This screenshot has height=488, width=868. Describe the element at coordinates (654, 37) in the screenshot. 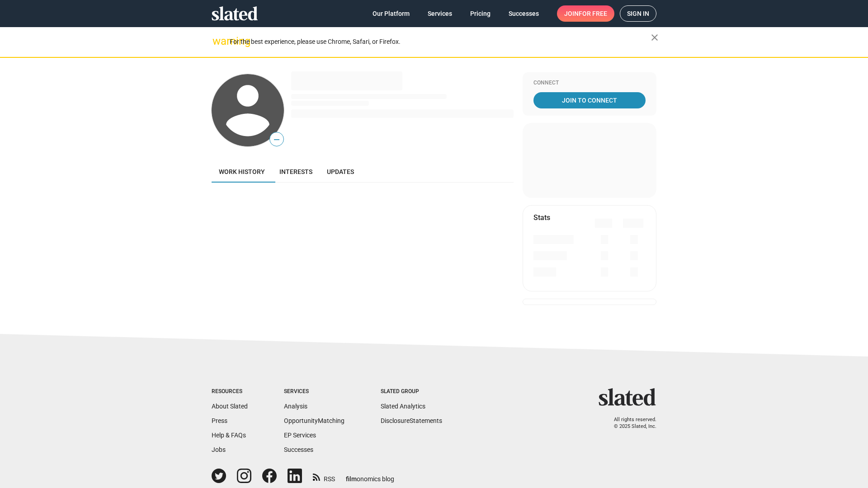

I see `mat-icon: close` at that location.